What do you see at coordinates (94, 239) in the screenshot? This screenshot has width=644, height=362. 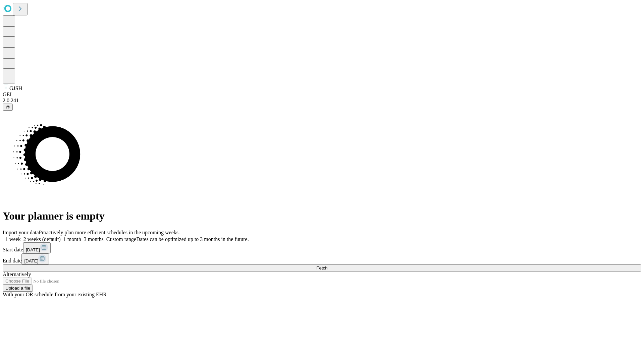 I see `span: 3 months` at bounding box center [94, 239].